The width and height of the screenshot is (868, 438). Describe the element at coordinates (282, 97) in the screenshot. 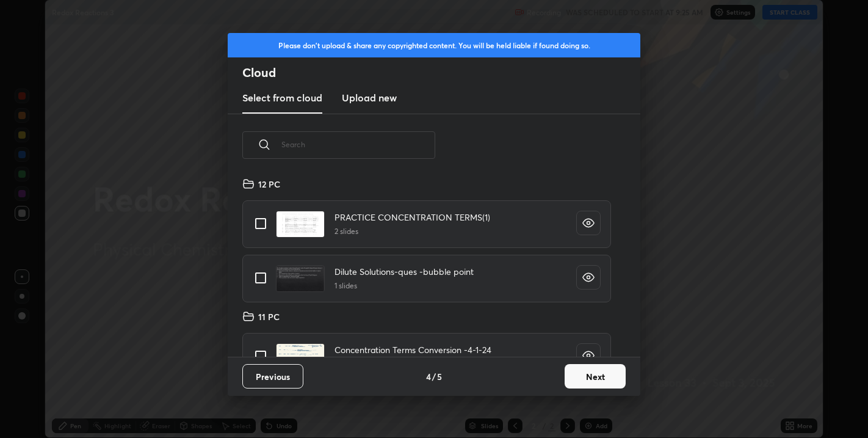

I see `h3: Select from cloud` at that location.